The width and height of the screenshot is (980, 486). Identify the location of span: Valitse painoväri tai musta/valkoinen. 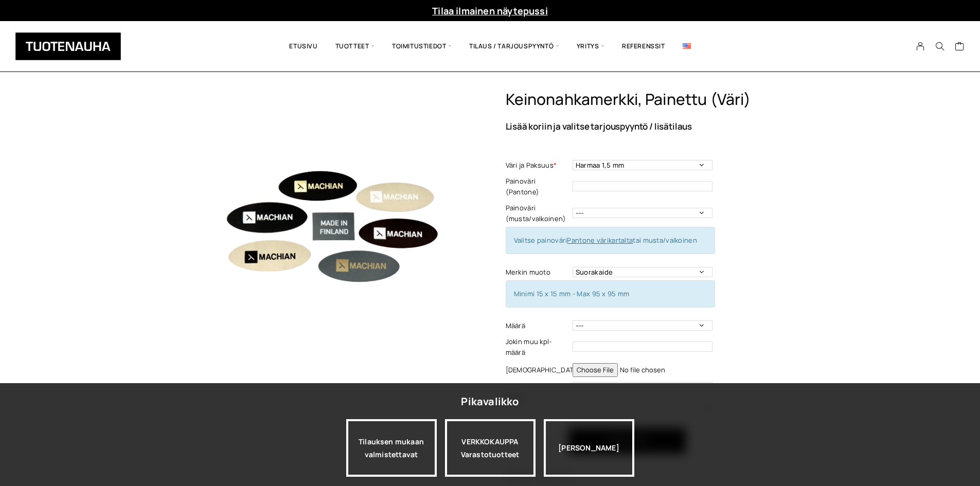
(605, 240).